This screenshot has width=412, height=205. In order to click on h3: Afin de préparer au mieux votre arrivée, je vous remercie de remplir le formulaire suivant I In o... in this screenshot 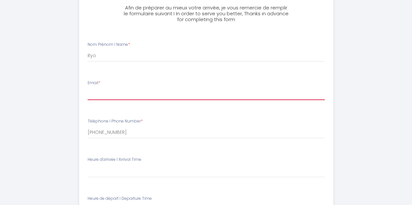, I will do `click(206, 14)`.